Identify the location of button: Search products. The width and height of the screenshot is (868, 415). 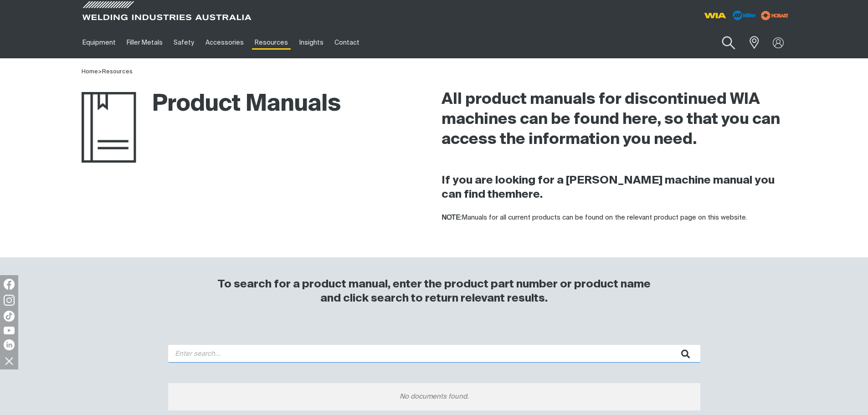
(728, 43).